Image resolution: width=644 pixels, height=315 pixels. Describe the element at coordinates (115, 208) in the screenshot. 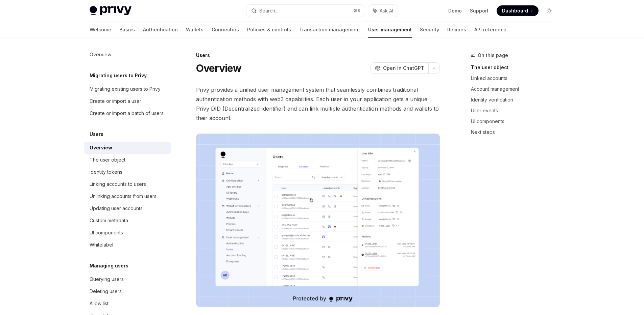

I see `div: Updating user accounts` at that location.